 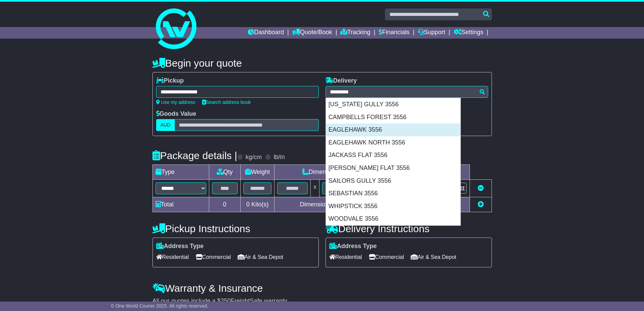 I want to click on div: WOODVALE 3556, so click(x=393, y=219).